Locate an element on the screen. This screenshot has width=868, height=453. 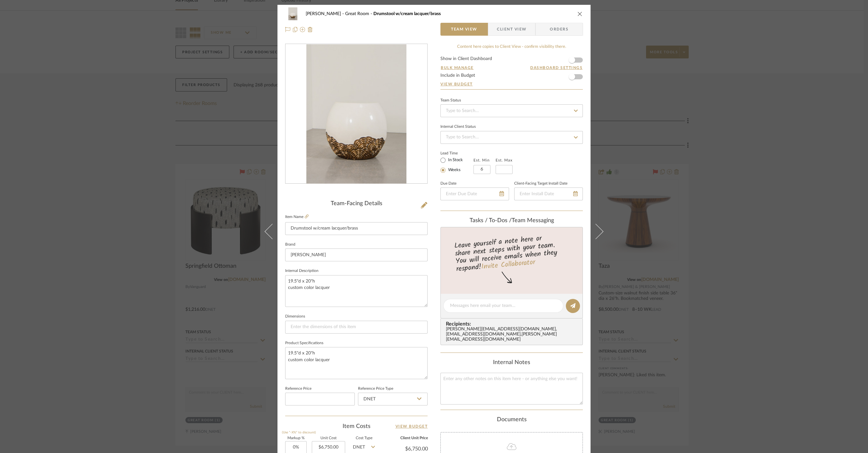
label: Due Date is located at coordinates (449, 183).